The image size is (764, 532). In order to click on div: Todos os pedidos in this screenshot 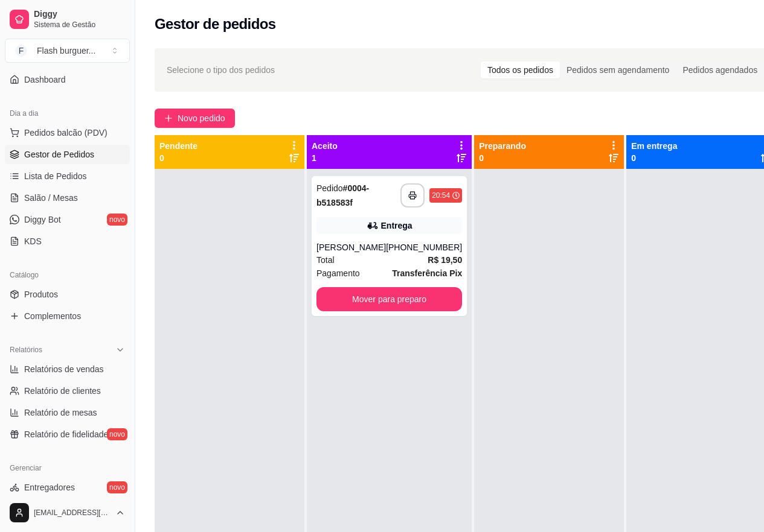, I will do `click(520, 70)`.